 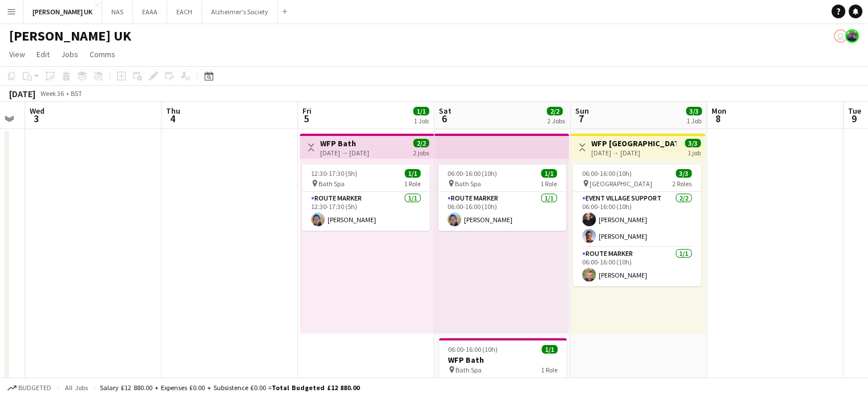 What do you see at coordinates (17, 54) in the screenshot?
I see `a: View` at bounding box center [17, 54].